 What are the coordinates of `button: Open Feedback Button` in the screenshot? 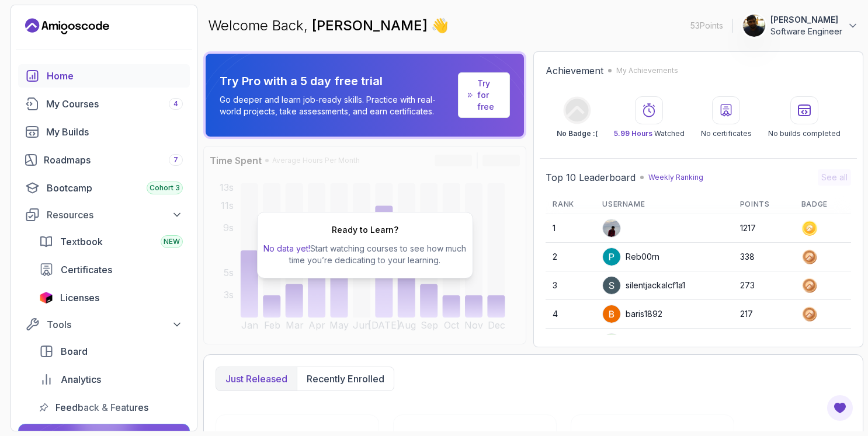 It's located at (839, 408).